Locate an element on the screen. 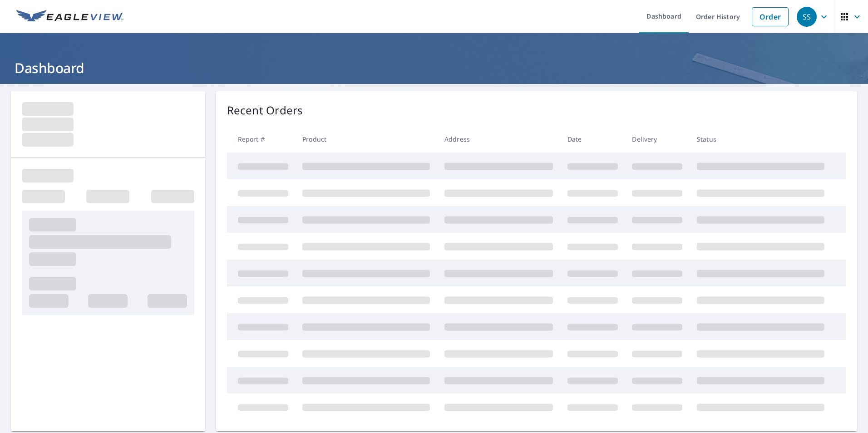 The image size is (868, 433). th: Delivery is located at coordinates (657, 139).